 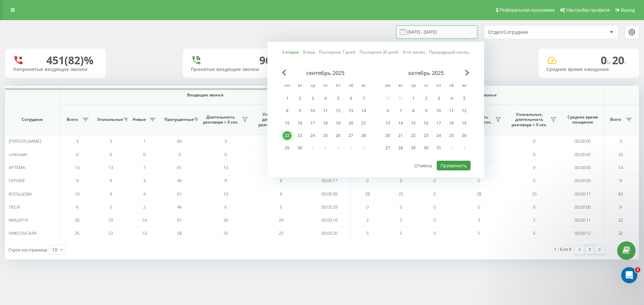 What do you see at coordinates (351, 111) in the screenshot?
I see `div: сб 13 сент. 2025 г.` at bounding box center [351, 111].